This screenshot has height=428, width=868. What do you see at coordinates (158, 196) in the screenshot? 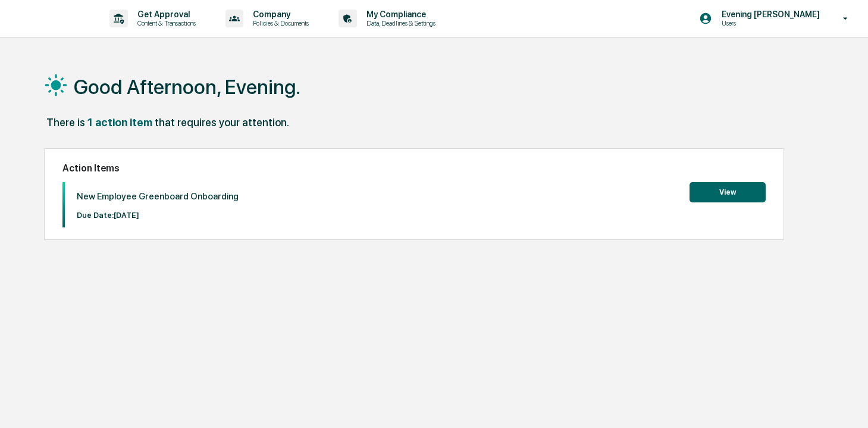
I see `p: New Employee Greenboard Onboarding` at bounding box center [158, 196].